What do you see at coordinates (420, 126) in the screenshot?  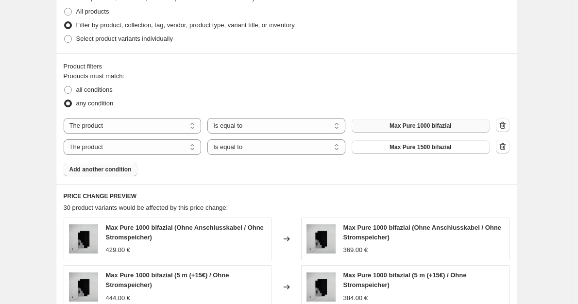 I see `button: Max Pure 1000 bifazial` at bounding box center [420, 126].